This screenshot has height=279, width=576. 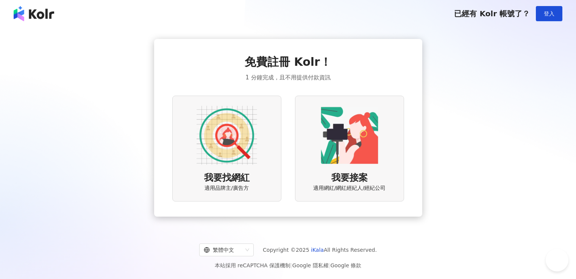 I want to click on a: iKala, so click(x=317, y=250).